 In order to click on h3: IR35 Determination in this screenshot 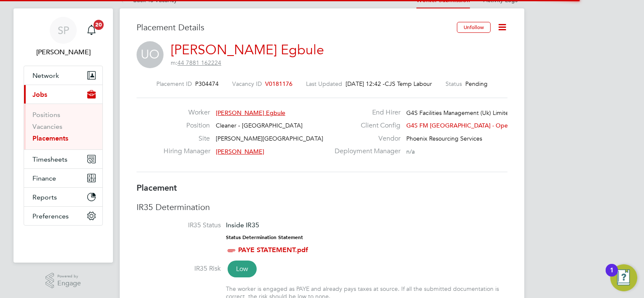, I will do `click(322, 207)`.